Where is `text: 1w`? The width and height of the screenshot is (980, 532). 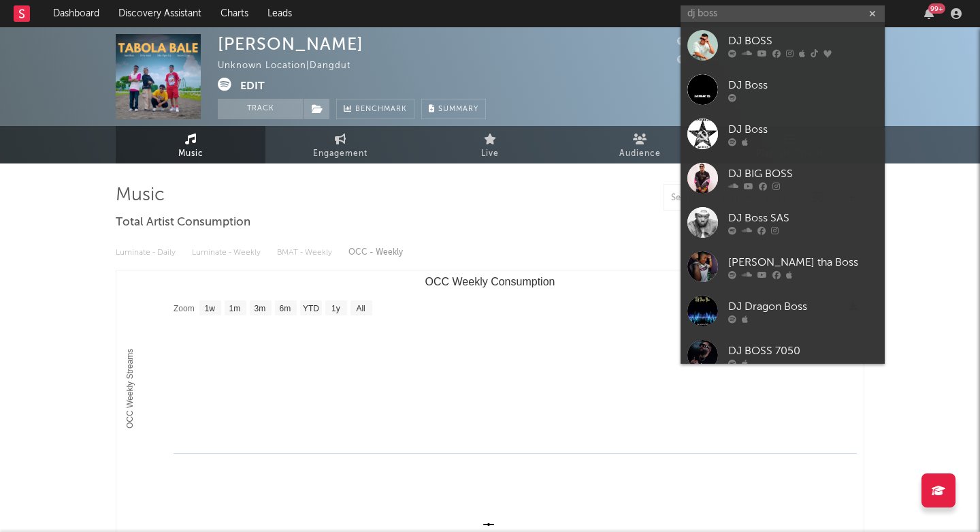 text: 1w is located at coordinates (211, 309).